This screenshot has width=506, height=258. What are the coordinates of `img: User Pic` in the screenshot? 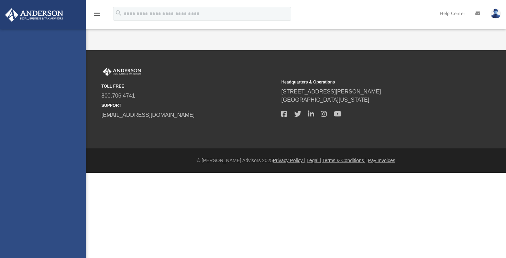 It's located at (495, 13).